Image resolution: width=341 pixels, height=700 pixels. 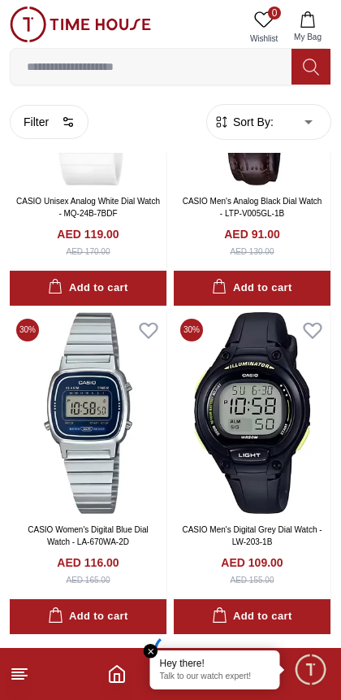 What do you see at coordinates (88, 413) in the screenshot?
I see `img: CASIO Women's Digital Blue Dial Watch - LA-670WA-2D` at bounding box center [88, 413].